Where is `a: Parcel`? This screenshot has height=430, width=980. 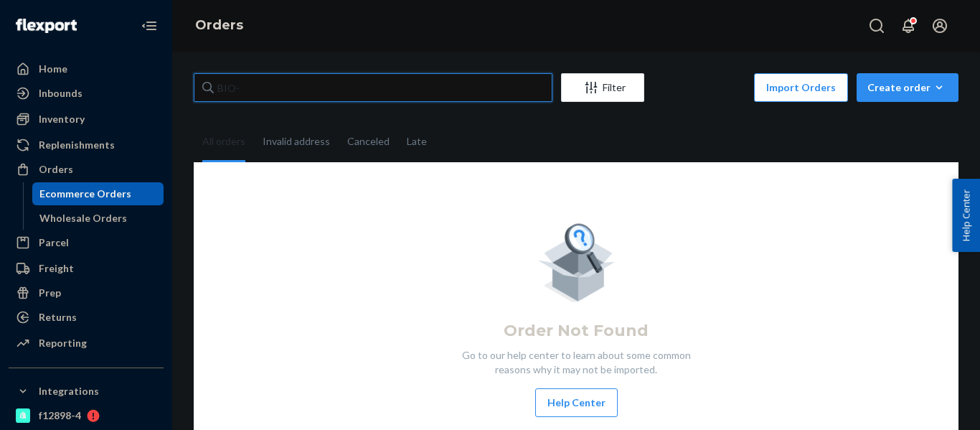 a: Parcel is located at coordinates (86, 243).